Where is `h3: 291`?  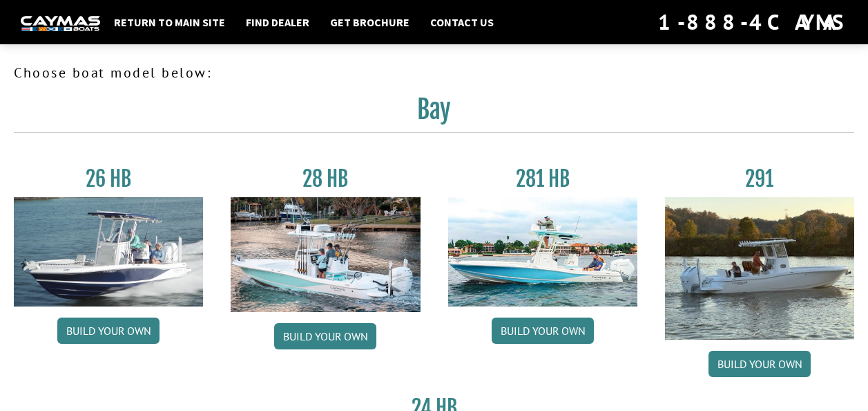 h3: 291 is located at coordinates (759, 179).